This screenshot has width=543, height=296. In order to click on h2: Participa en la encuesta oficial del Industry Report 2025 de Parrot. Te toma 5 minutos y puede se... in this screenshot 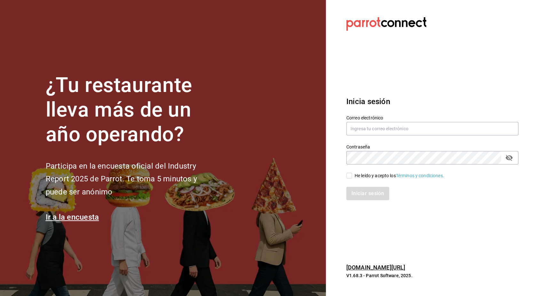, I will do `click(132, 179)`.